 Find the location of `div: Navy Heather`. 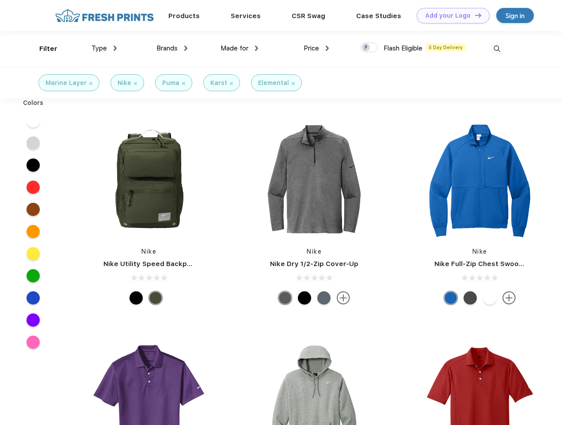

div: Navy Heather is located at coordinates (324, 298).